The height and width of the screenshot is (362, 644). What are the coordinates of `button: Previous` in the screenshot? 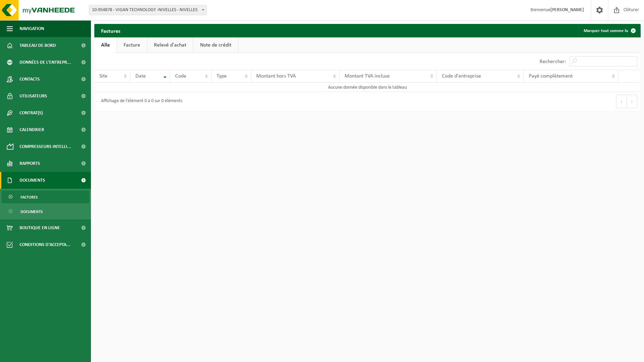 It's located at (622, 102).